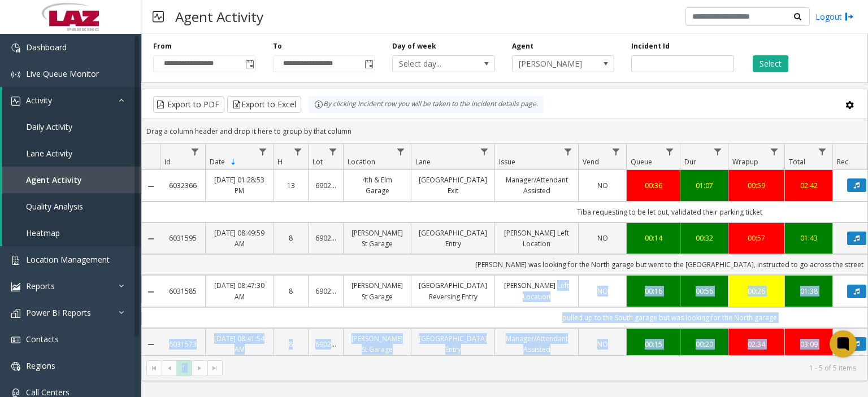  Describe the element at coordinates (319, 104) in the screenshot. I see `img: infoIcon.svg` at that location.